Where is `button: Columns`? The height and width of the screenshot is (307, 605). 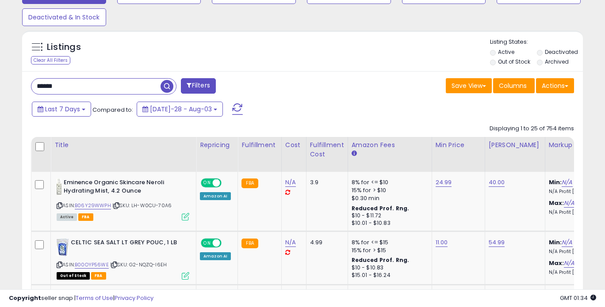 button: Columns is located at coordinates (514, 86).